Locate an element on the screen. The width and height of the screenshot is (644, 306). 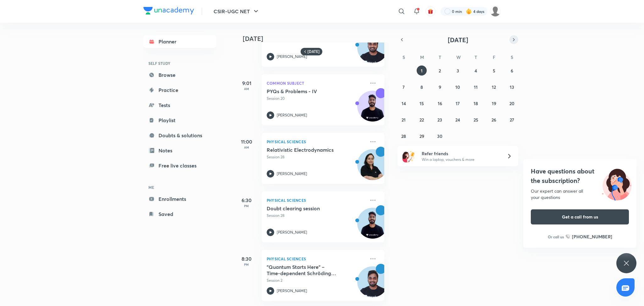
abbr: September 28, 2025 is located at coordinates (403, 136).